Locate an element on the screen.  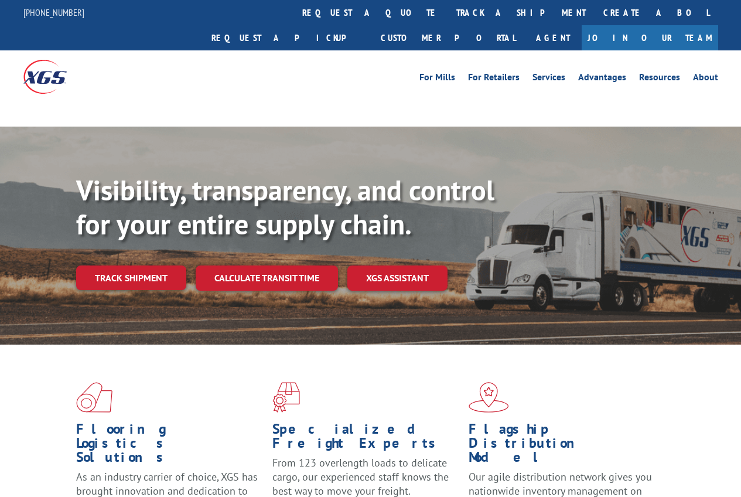
a: Customer Portal is located at coordinates (448, 38).